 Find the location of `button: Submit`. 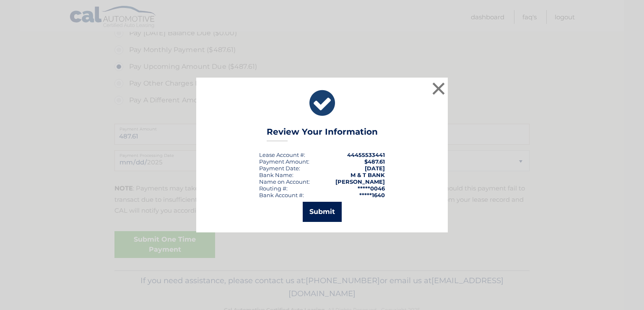

button: Submit is located at coordinates (322, 212).